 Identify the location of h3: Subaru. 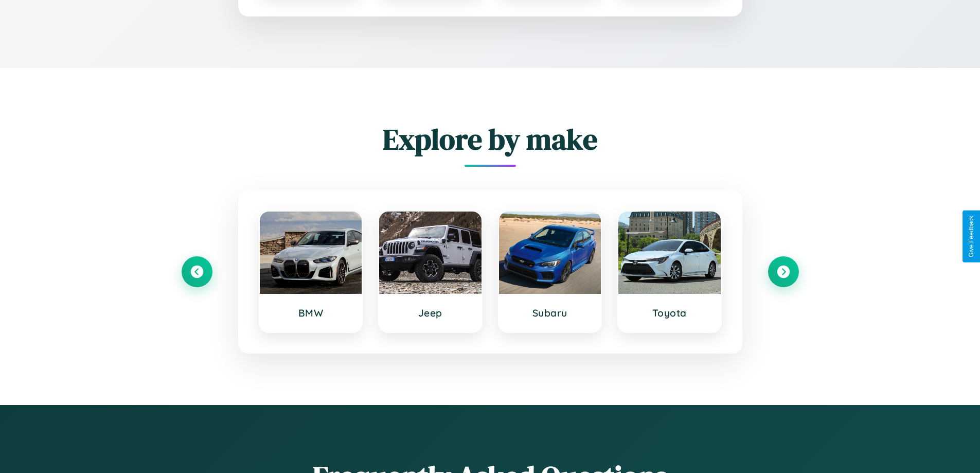
(550, 313).